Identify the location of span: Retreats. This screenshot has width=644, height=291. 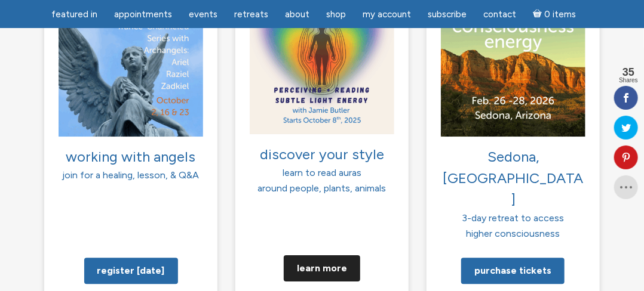
(251, 14).